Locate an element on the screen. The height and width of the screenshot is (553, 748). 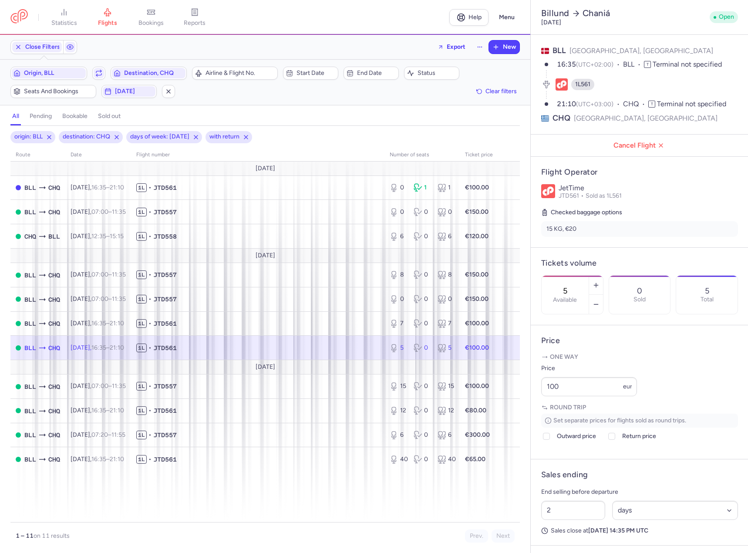
span: eur is located at coordinates (627, 386).